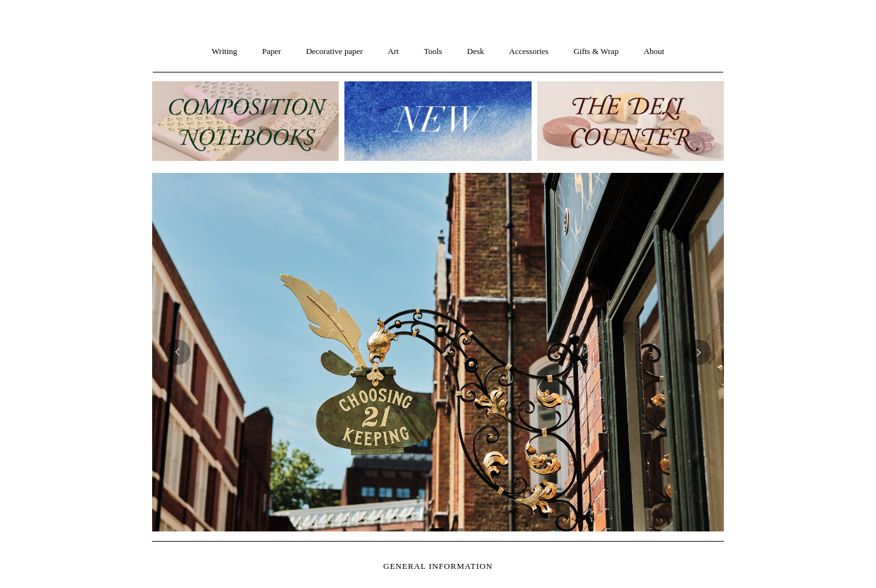 The height and width of the screenshot is (588, 876). I want to click on a: Art, so click(393, 52).